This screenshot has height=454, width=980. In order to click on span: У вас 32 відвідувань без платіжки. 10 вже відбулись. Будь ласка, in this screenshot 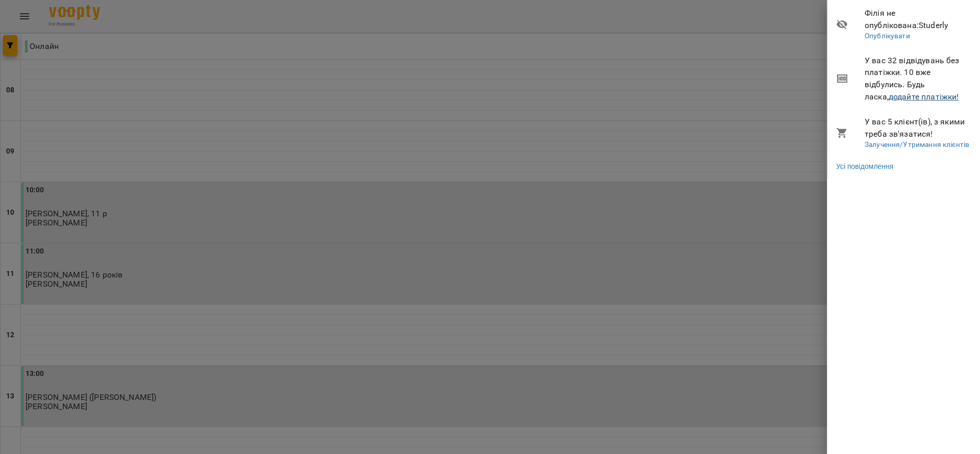, I will do `click(918, 79)`.